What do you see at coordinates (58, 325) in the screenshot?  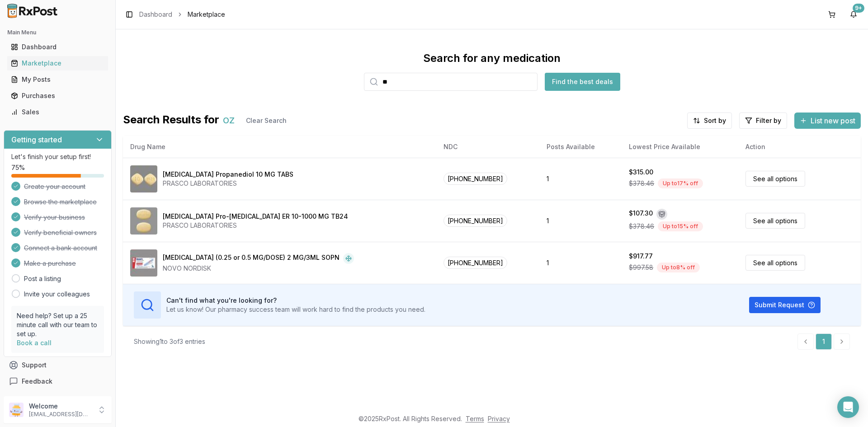 I see `p: Need help? Set up a 25 minute call with our team to set up.` at bounding box center [58, 325].